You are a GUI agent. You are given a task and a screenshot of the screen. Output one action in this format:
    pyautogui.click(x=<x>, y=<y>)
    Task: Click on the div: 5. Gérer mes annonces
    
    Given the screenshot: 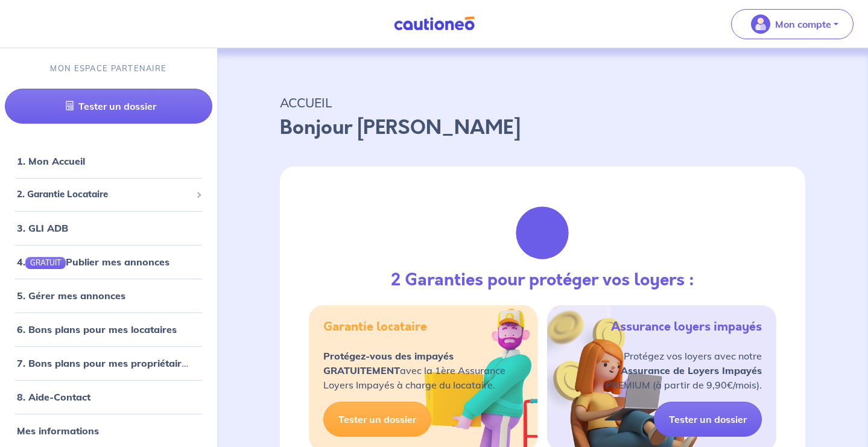 What is the action you would take?
    pyautogui.click(x=109, y=296)
    